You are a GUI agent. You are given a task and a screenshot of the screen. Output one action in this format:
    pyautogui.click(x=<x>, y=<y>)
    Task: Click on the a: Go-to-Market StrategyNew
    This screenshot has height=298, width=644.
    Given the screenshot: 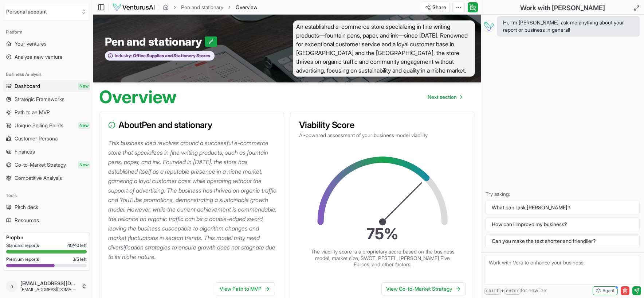 What is the action you would take?
    pyautogui.click(x=46, y=165)
    